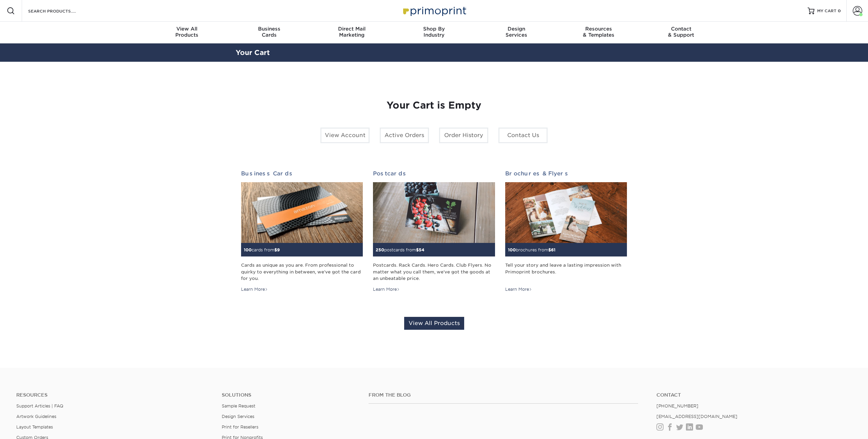  What do you see at coordinates (269, 32) in the screenshot?
I see `div: Cards` at bounding box center [269, 32].